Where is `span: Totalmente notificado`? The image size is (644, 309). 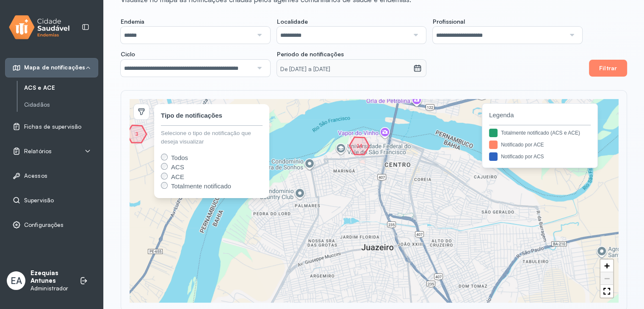
span: Totalmente notificado is located at coordinates (202, 186).